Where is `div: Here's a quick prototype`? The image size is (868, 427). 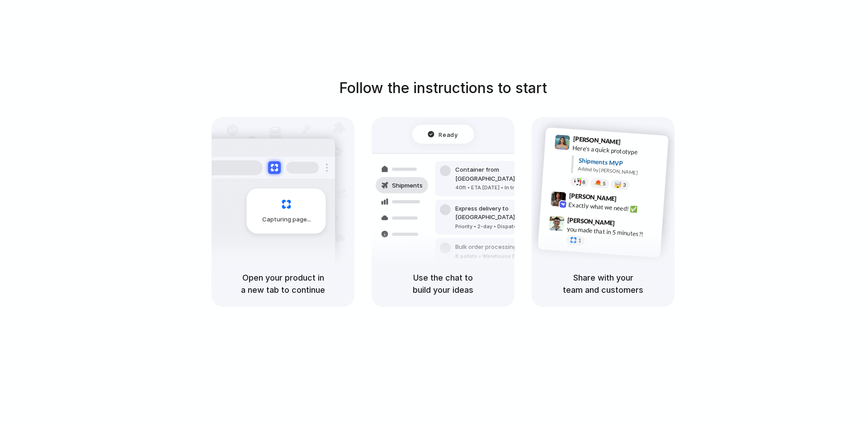
div: Here's a quick prototype is located at coordinates (617, 151).